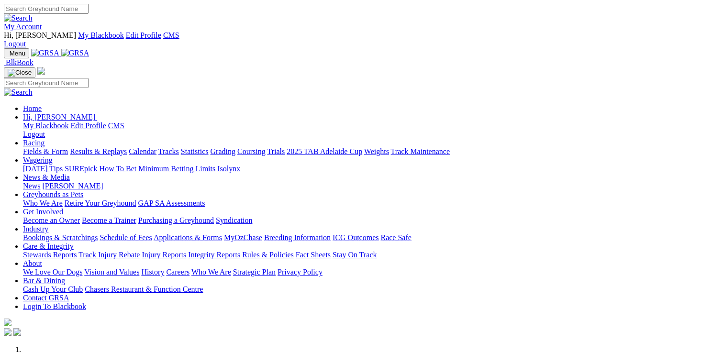  What do you see at coordinates (109, 220) in the screenshot?
I see `a: Become a Trainer` at bounding box center [109, 220].